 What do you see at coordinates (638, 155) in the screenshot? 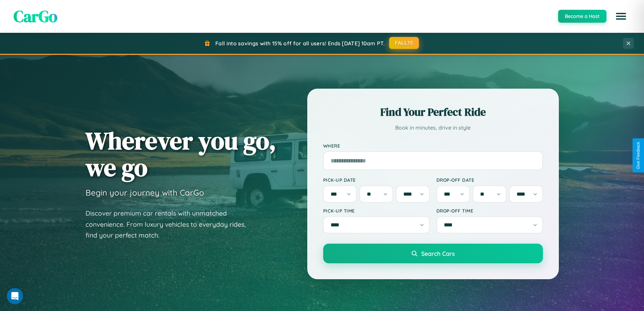
I see `div: Give Feedback` at bounding box center [638, 155].